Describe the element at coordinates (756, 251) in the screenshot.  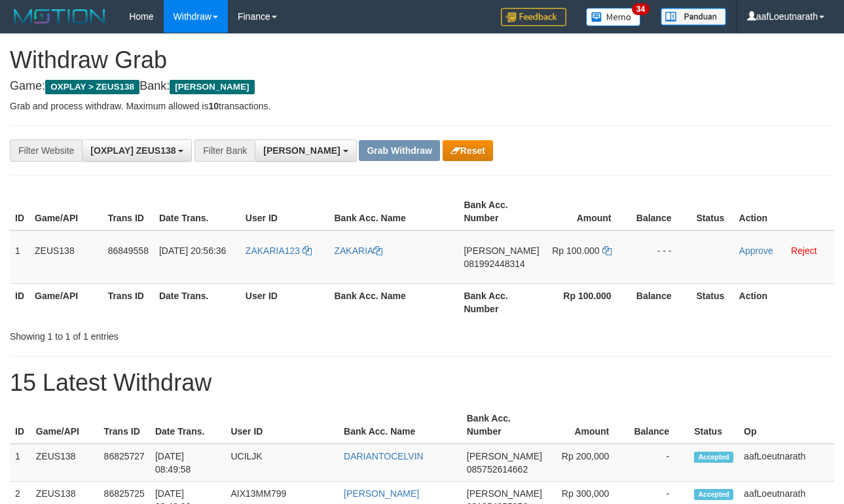
I see `a: Approve` at that location.